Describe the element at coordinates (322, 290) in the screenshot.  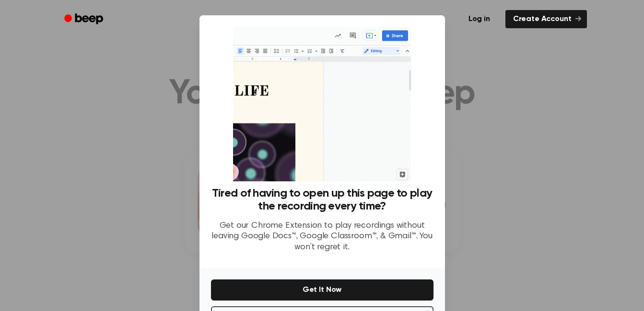
I see `button: Get It Now` at that location.